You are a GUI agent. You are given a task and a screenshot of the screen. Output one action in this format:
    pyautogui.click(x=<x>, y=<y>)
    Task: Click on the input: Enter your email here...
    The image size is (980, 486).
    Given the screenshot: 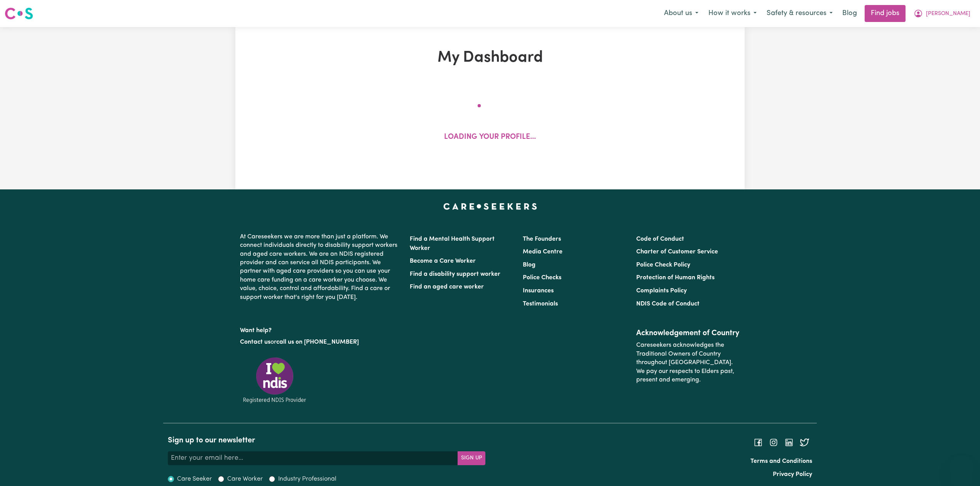 What is the action you would take?
    pyautogui.click(x=313, y=458)
    